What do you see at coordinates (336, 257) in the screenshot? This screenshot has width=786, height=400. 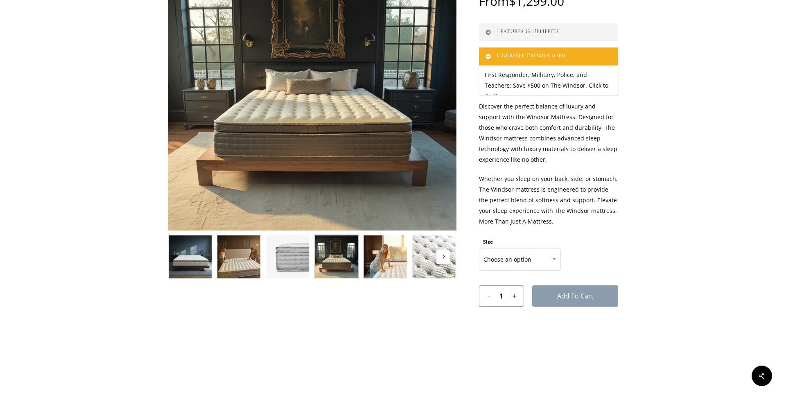 I see `img: Windsor In NH Manor` at bounding box center [336, 257].